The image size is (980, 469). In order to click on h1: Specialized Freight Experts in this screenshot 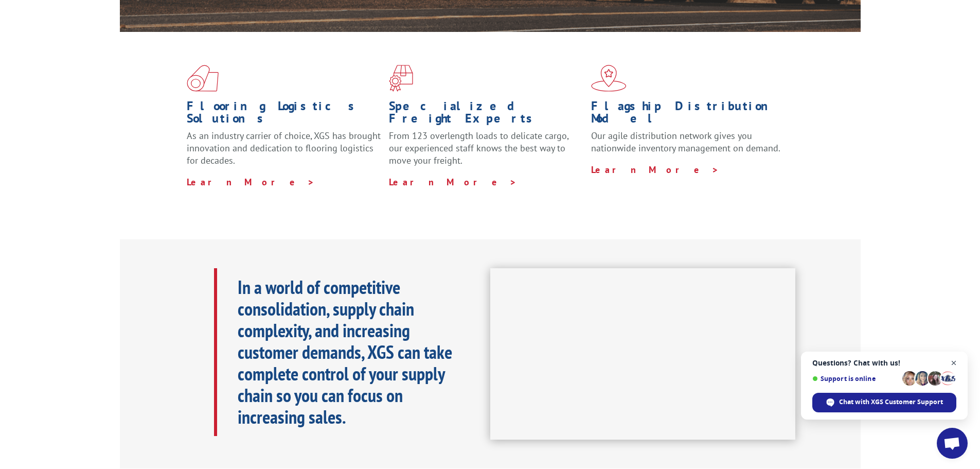, I will do `click(486, 115)`.